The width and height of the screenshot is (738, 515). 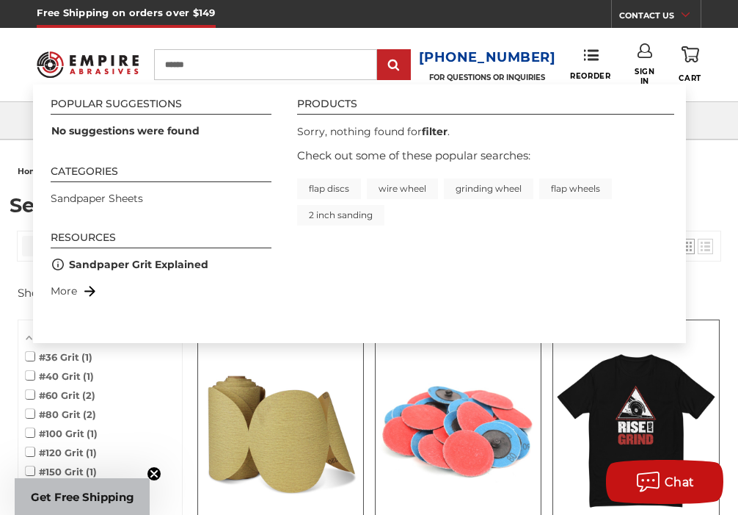 I want to click on div: Showing results for " ", so click(x=106, y=292).